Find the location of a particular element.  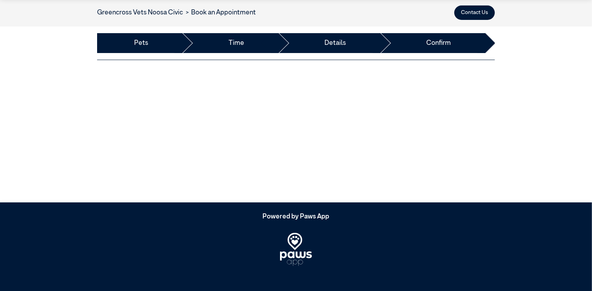

button: Contact Us is located at coordinates (474, 12).